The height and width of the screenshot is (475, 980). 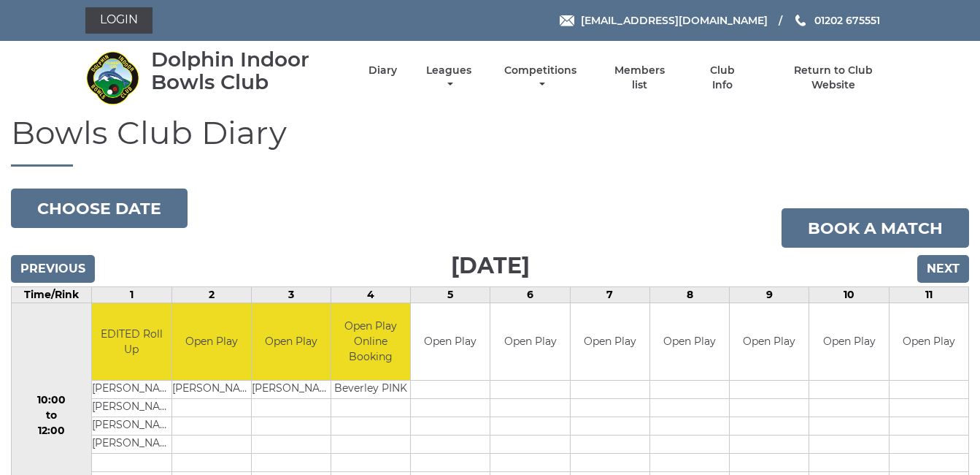 What do you see at coordinates (290, 295) in the screenshot?
I see `td: 3` at bounding box center [290, 295].